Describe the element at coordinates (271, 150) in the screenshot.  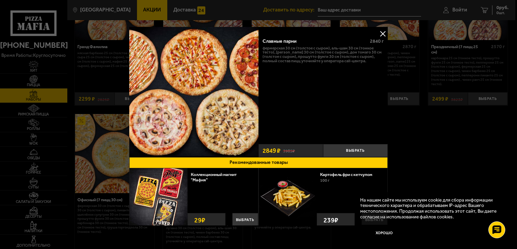
I see `span: 2849 ₽` at that location.